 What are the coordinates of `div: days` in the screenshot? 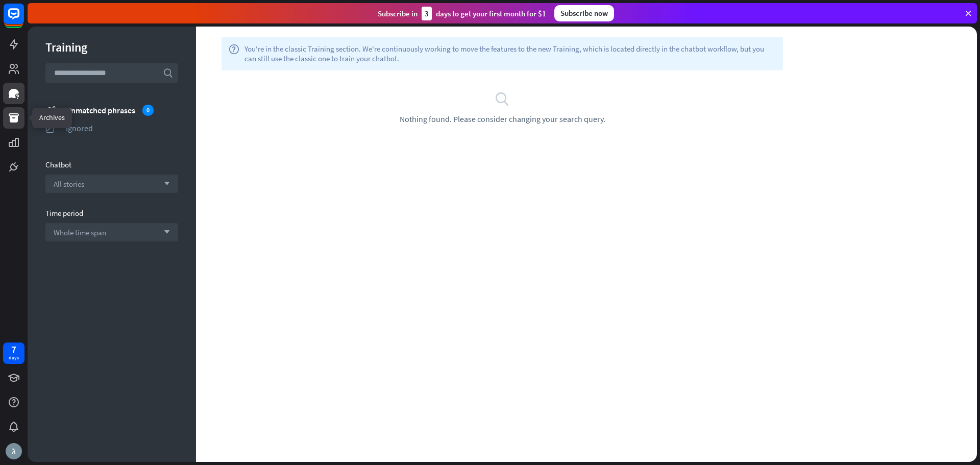 It's located at (14, 358).